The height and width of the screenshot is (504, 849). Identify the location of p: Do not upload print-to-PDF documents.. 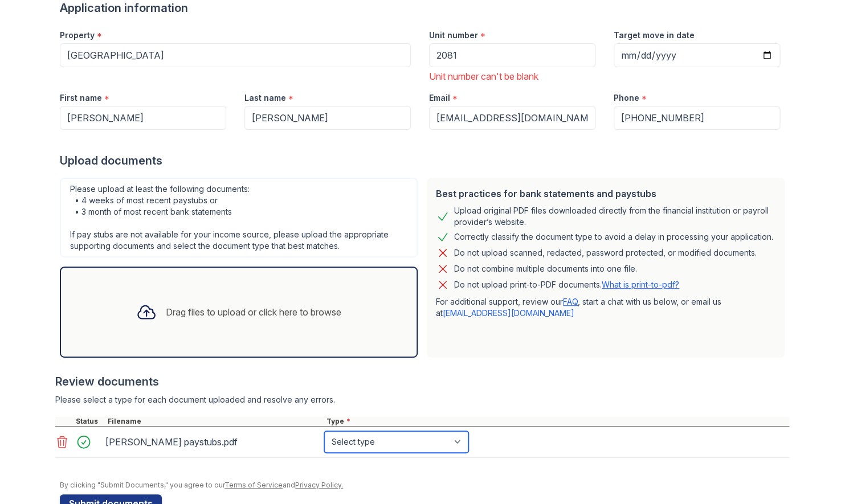
(566, 285).